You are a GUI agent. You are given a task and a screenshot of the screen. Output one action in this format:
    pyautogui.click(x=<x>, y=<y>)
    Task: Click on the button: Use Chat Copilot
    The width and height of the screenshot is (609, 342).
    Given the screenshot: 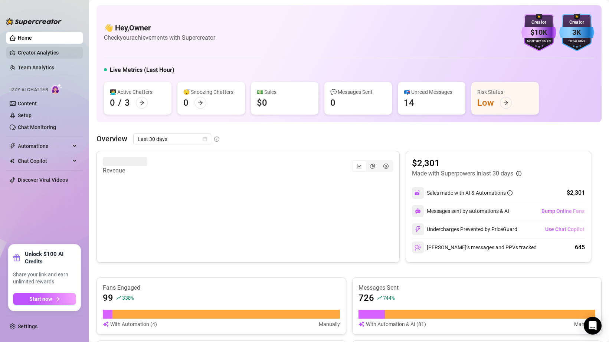 What is the action you would take?
    pyautogui.click(x=565, y=229)
    